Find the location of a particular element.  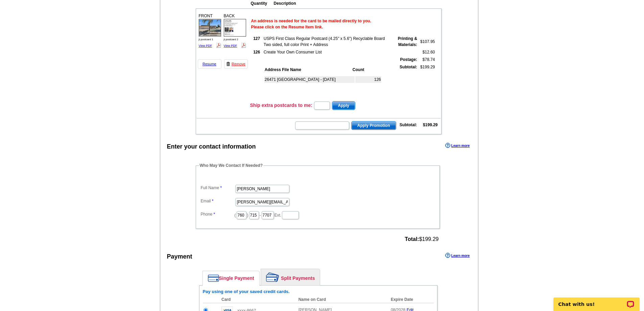

td: $199.29 is located at coordinates (426, 81).